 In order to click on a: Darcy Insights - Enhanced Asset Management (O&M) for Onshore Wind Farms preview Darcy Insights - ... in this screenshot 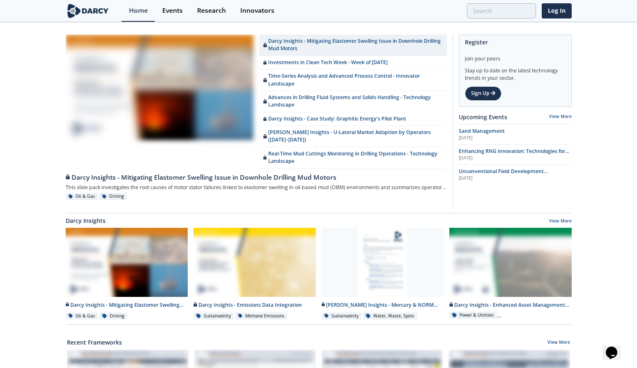, I will do `click(511, 274)`.